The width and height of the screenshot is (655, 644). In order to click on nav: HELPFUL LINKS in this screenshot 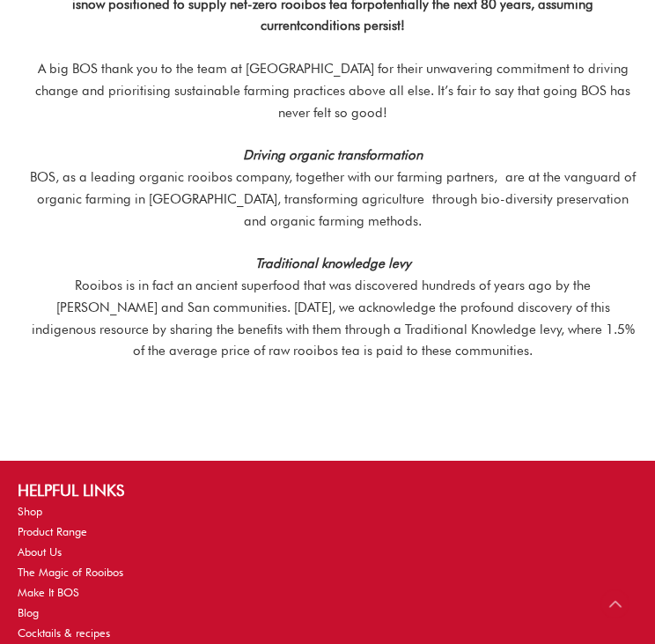, I will do `click(328, 572)`.